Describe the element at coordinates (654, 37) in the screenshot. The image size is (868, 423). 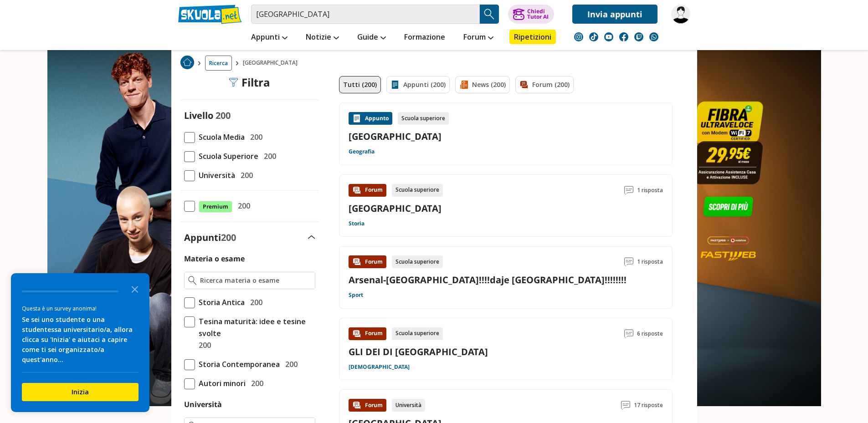
I see `img: WhatsApp` at that location.